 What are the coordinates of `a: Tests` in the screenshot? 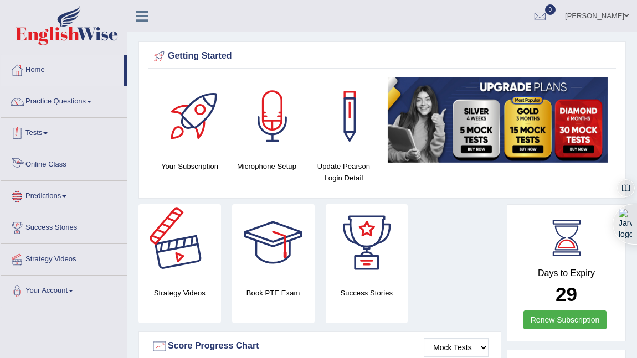 It's located at (64, 132).